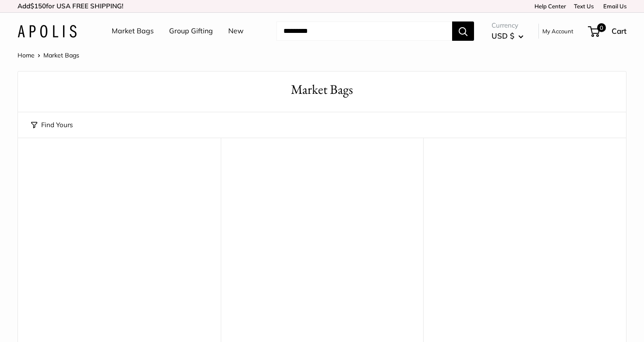 The width and height of the screenshot is (644, 342). Describe the element at coordinates (322, 89) in the screenshot. I see `h1: Market Bags` at that location.